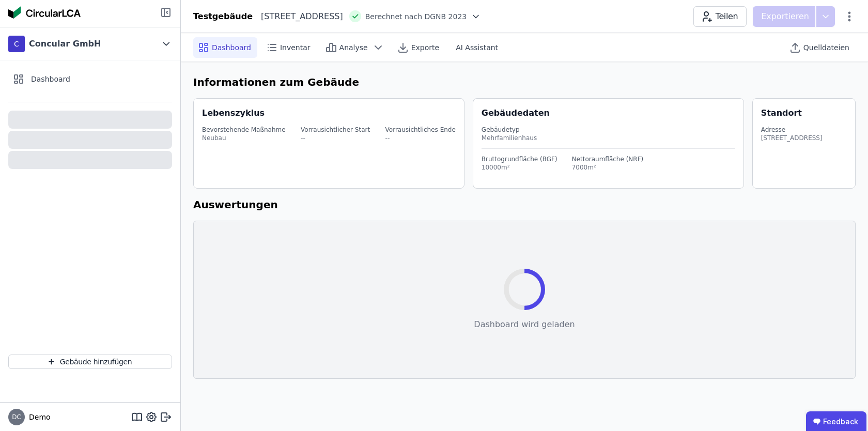 This screenshot has width=868, height=431. What do you see at coordinates (416, 17) in the screenshot?
I see `span: Berechnet nach DGNB 2023` at bounding box center [416, 17].